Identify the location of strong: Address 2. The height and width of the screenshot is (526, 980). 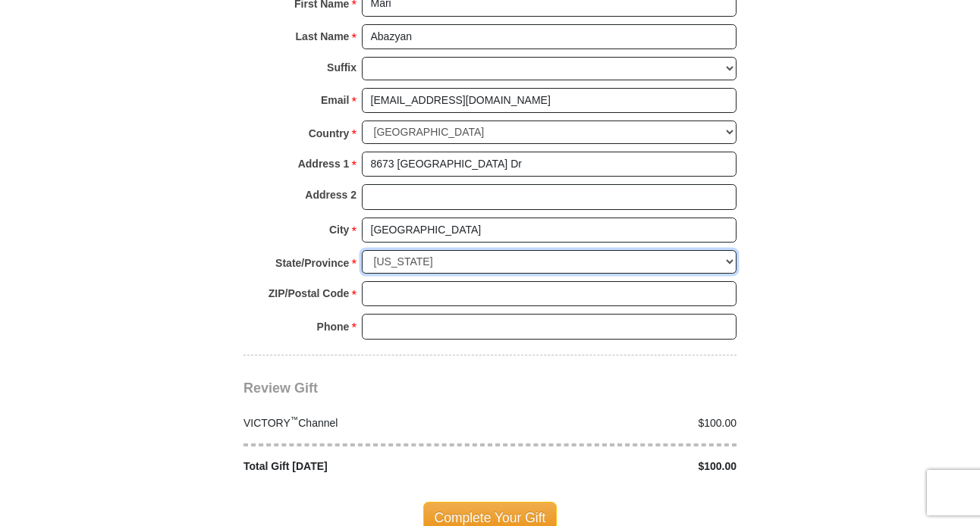
(331, 195).